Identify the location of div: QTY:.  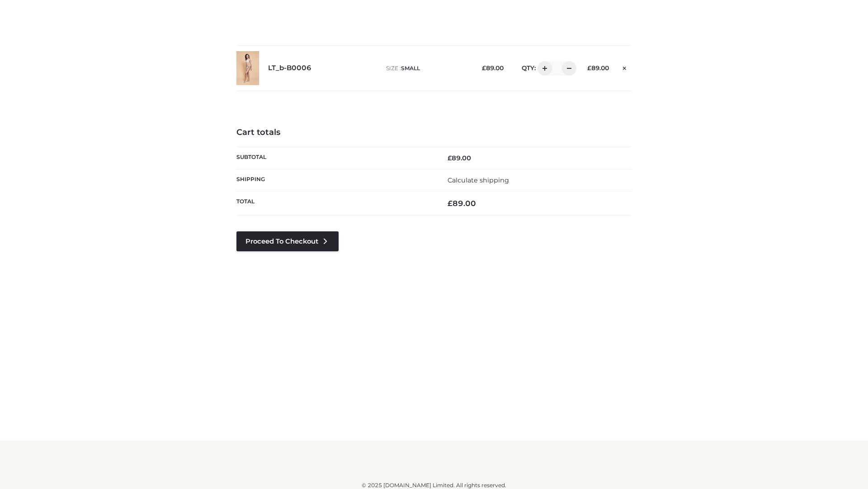
(543, 68).